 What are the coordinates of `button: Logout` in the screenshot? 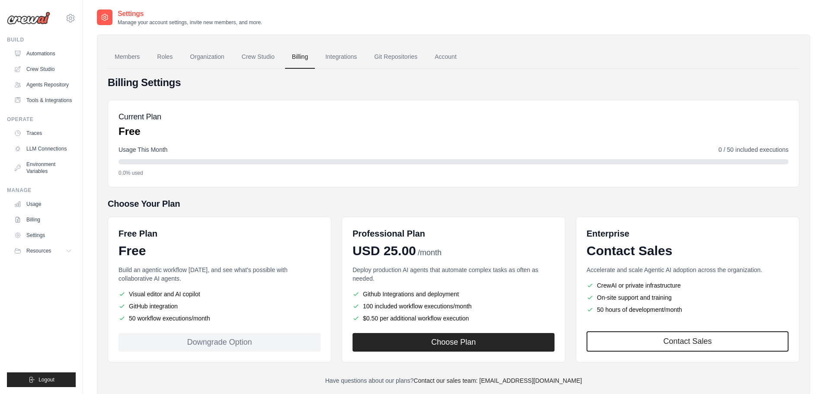 It's located at (41, 380).